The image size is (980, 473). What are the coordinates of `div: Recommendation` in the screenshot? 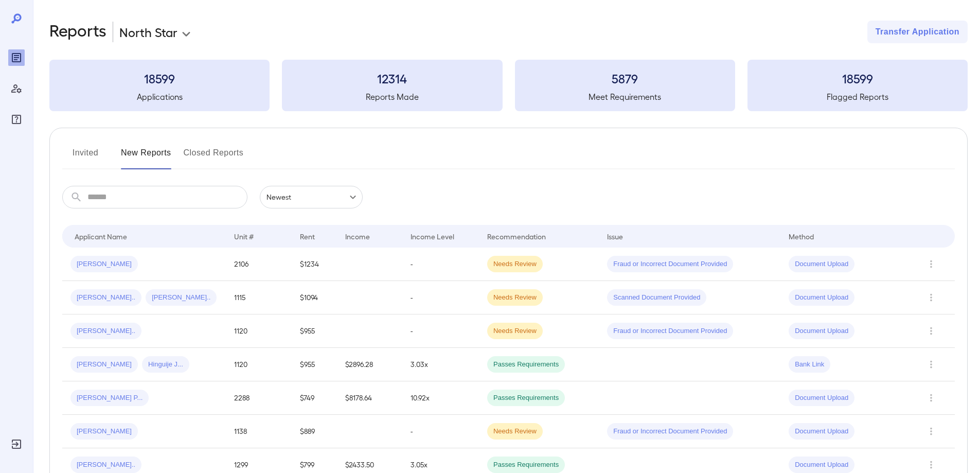 It's located at (517, 236).